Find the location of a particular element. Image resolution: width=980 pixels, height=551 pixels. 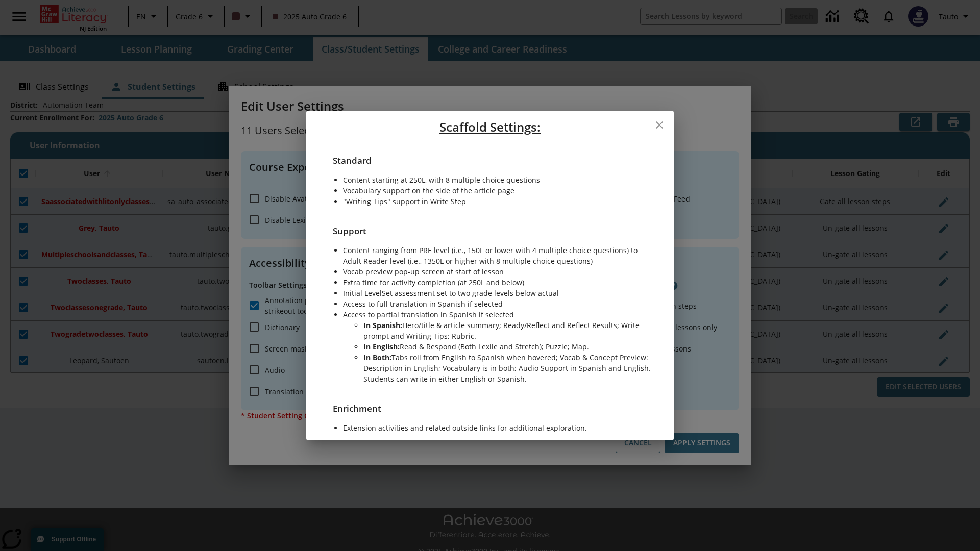

li: Vocabulary support on the side of the article page is located at coordinates (500, 190).